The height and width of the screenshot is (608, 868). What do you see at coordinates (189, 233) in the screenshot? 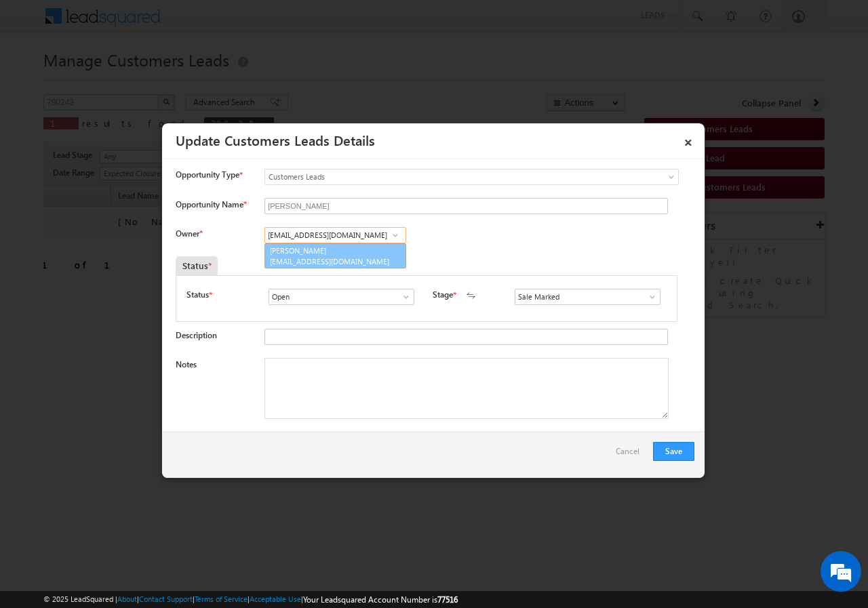
I see `label: Owner` at bounding box center [189, 233].